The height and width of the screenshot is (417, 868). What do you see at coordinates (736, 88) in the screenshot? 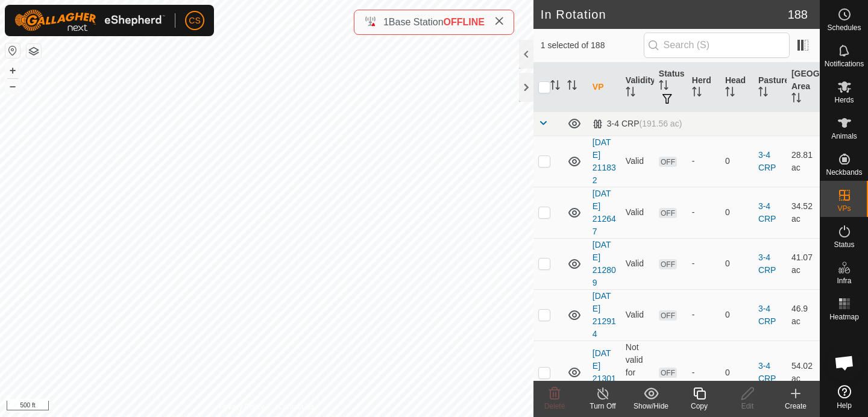
I see `th: Head` at bounding box center [736, 88].